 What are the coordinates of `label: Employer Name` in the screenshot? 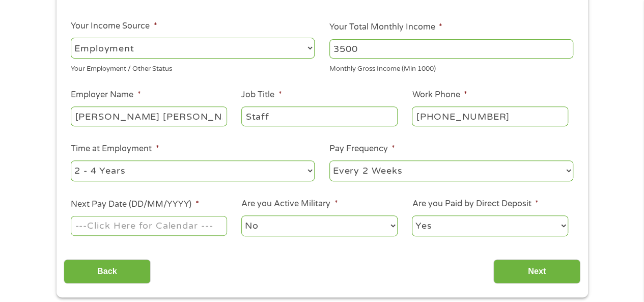 It's located at (105, 95).